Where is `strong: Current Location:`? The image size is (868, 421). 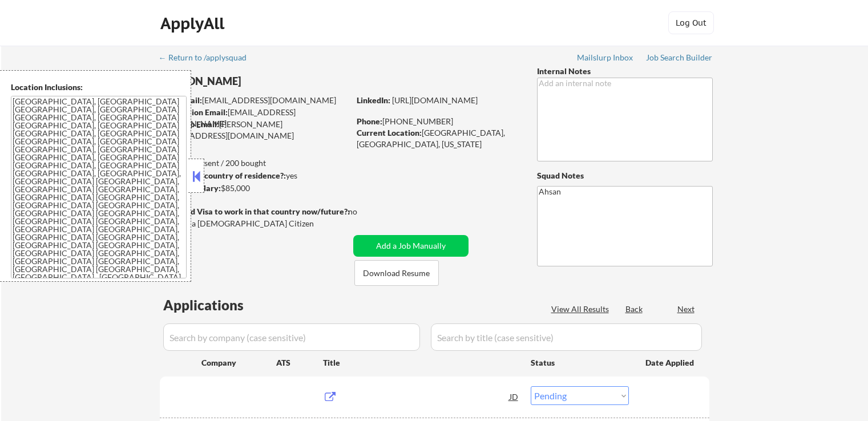
strong: Current Location: is located at coordinates (389, 132).